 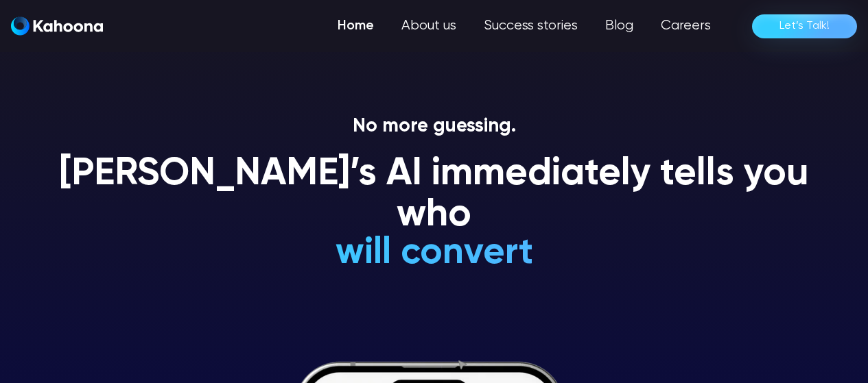 What do you see at coordinates (804, 27) in the screenshot?
I see `div: Let’s Talk!` at bounding box center [804, 27].